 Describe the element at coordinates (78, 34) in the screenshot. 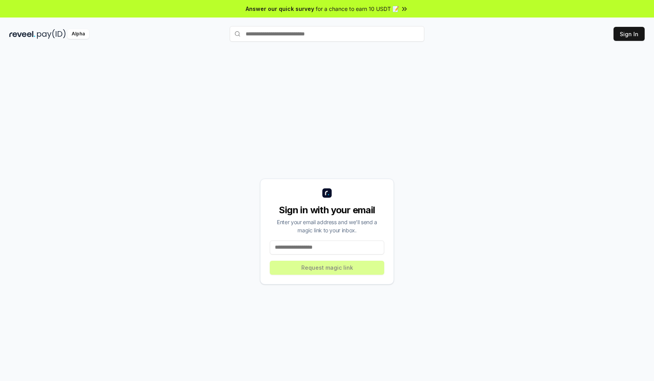

I see `div: Alpha` at that location.